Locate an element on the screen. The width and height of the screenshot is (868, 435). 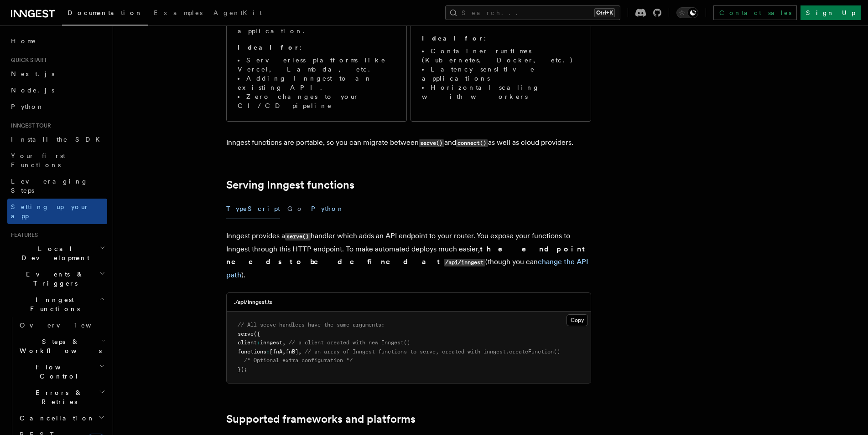
kbd: Ctrl+K is located at coordinates (604, 13).